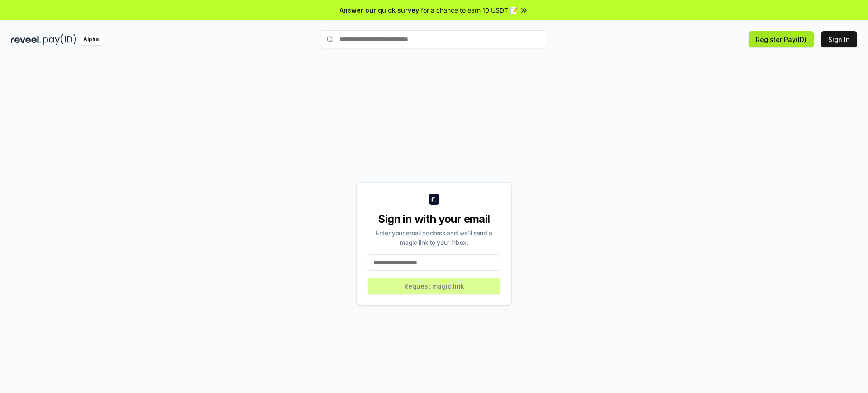 The image size is (868, 393). Describe the element at coordinates (434, 219) in the screenshot. I see `div: Sign in with your email` at that location.